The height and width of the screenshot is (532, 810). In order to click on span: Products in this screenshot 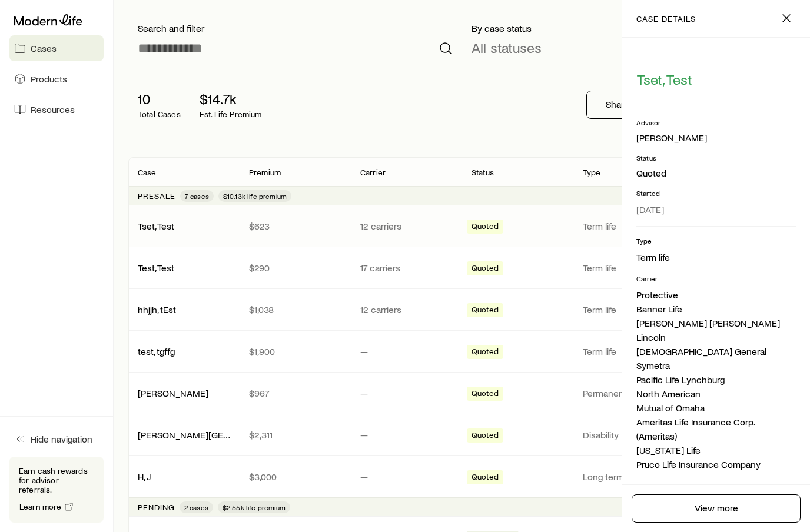, I will do `click(49, 79)`.